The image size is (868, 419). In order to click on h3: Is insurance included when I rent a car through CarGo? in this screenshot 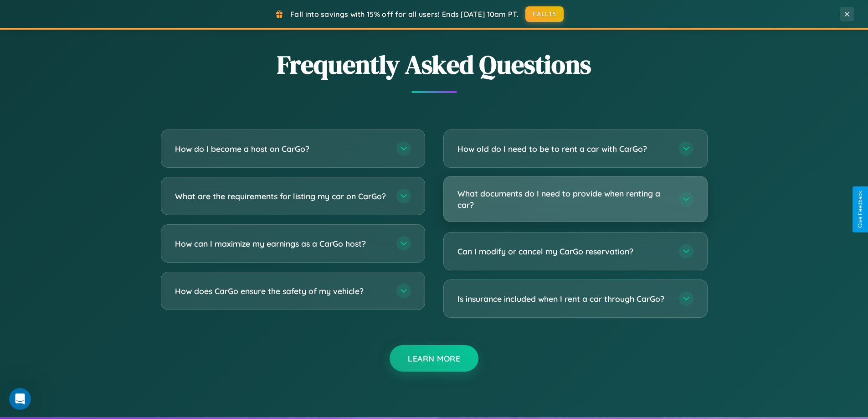, I will do `click(564, 299)`.